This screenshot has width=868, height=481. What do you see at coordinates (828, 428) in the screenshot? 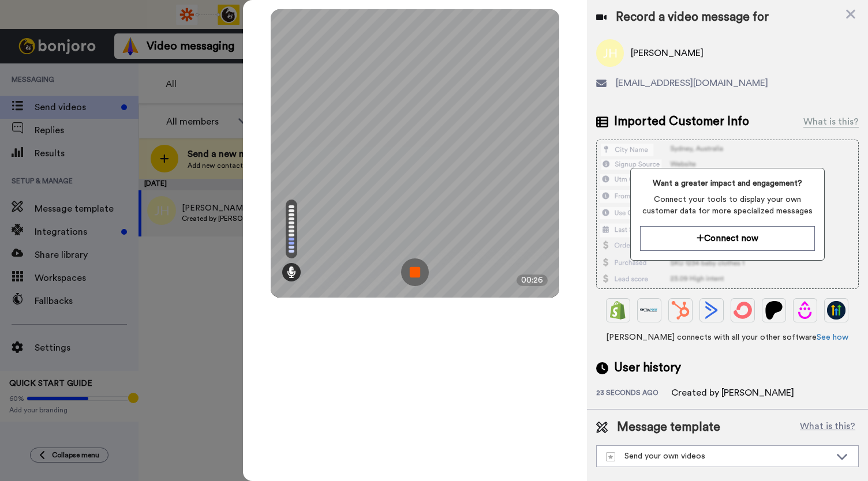
I see `button: What is this?` at bounding box center [828, 428].